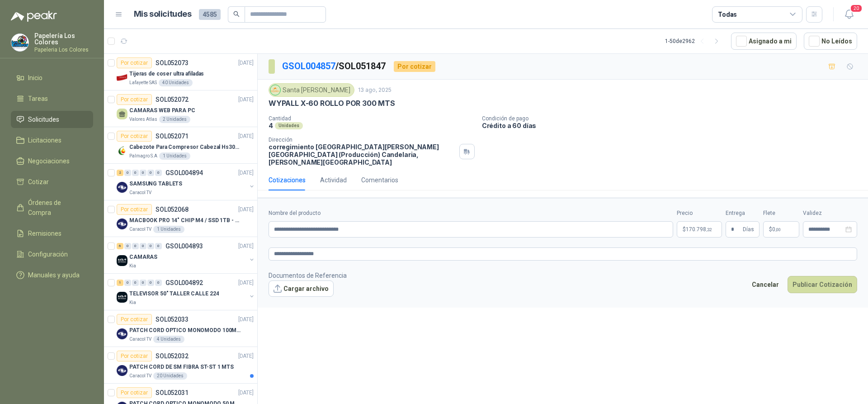  I want to click on p: / SOL051847, so click(334, 66).